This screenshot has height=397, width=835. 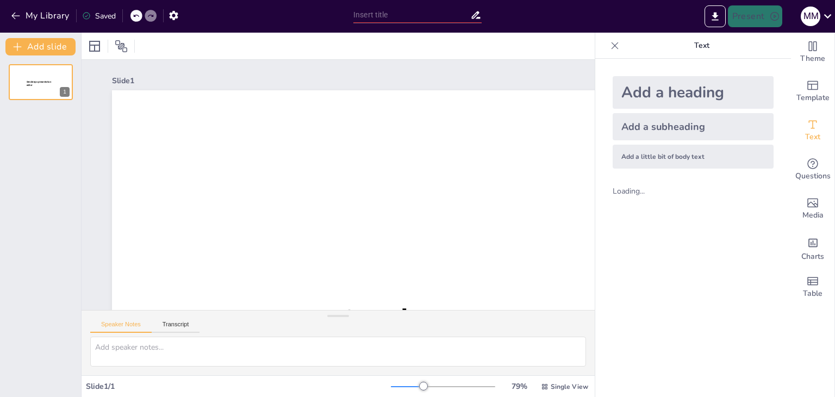 I want to click on div: Add a little bit of body text, so click(x=693, y=157).